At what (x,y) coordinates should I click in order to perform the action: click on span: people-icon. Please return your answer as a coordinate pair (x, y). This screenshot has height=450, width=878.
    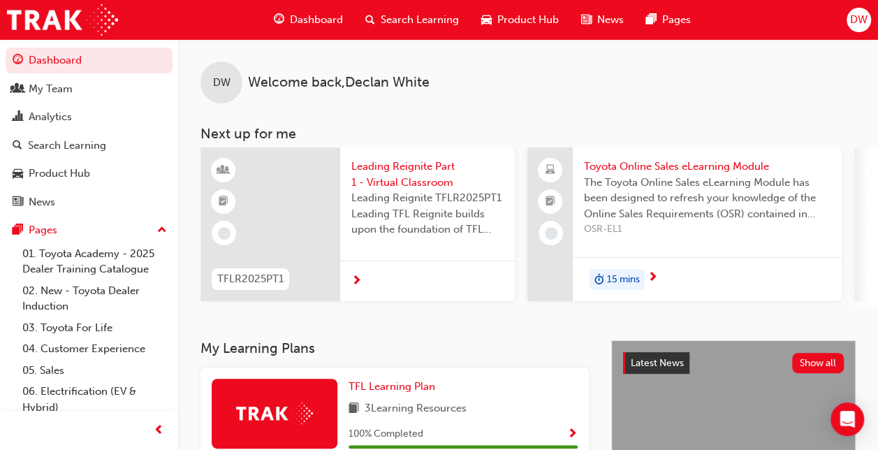
    Looking at the image, I should click on (17, 89).